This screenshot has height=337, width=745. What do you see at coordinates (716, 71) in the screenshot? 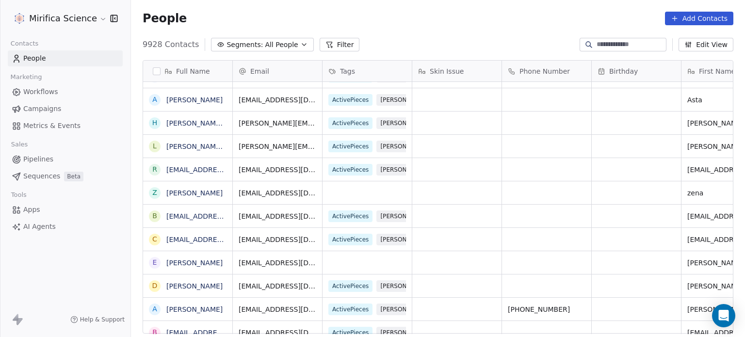
I see `span: First Name` at bounding box center [716, 71].